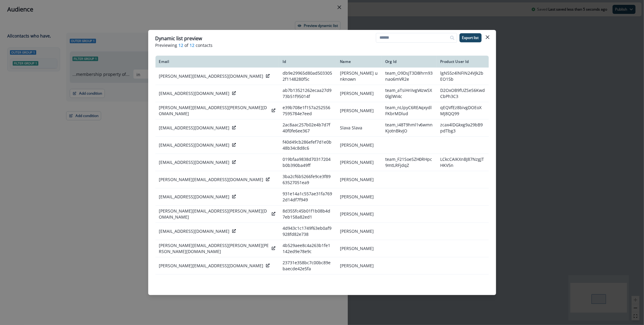 The width and height of the screenshot is (644, 325). Describe the element at coordinates (409, 93) in the screenshot. I see `td: team_aTsiHriIvgV4zwSX0lglWI4c` at that location.